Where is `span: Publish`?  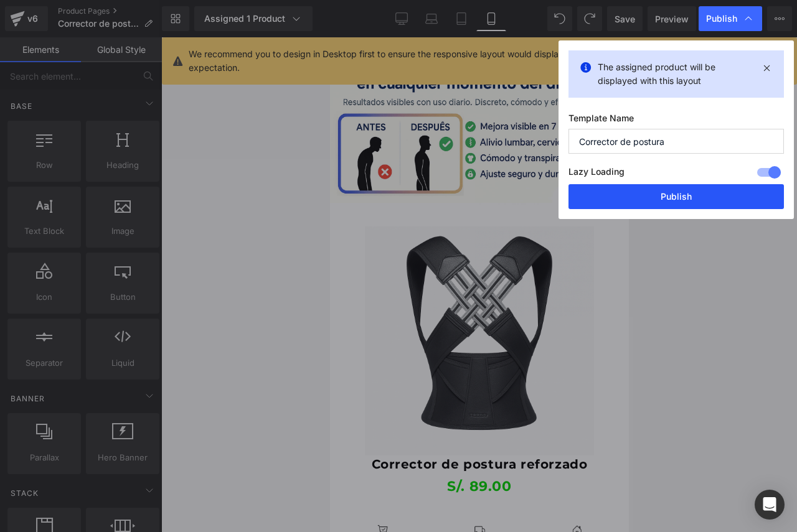
span: Publish is located at coordinates (722, 19).